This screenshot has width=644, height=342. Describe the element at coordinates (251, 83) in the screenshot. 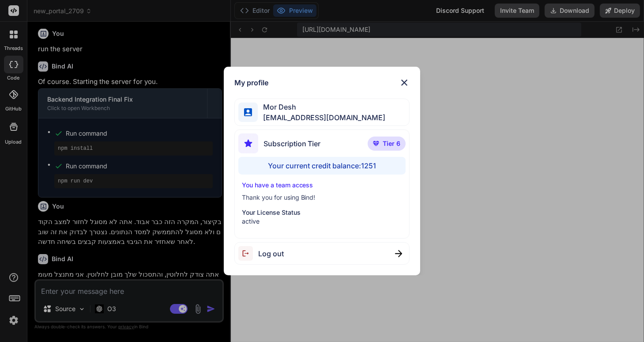

I see `h1: My profile` at that location.